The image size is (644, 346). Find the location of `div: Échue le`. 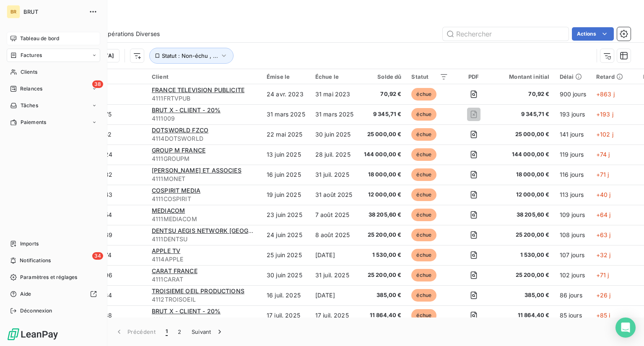

div: Échue le is located at coordinates (335, 76).